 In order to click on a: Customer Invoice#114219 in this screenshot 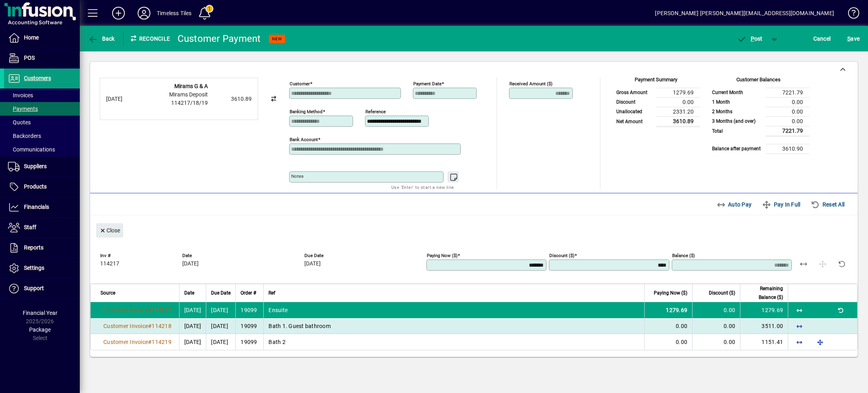, I will do `click(137, 342)`.